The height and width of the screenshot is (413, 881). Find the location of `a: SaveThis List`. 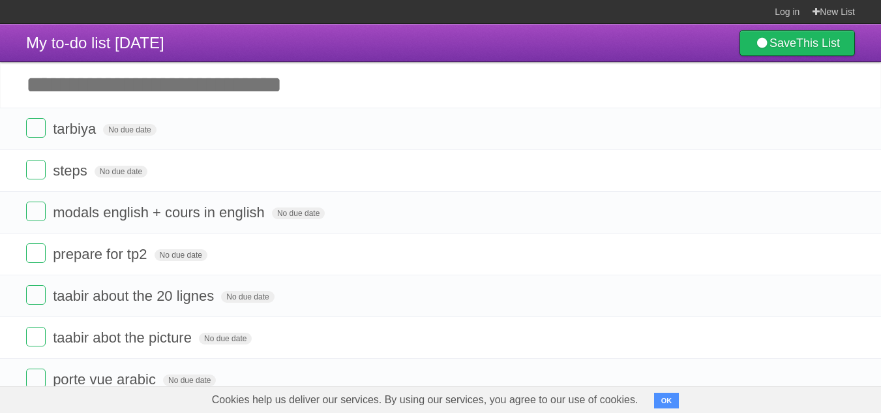

a: SaveThis List is located at coordinates (797, 43).